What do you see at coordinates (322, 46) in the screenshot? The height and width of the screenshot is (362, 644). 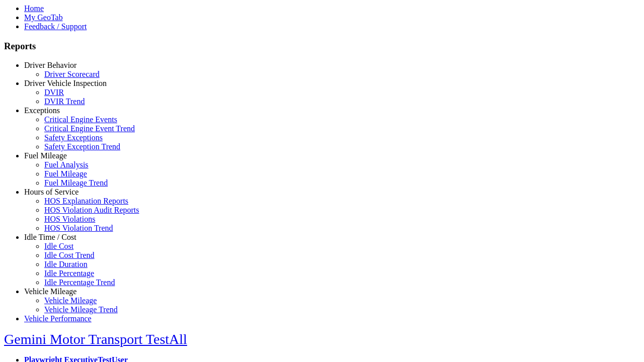 I see `h3: Reports` at bounding box center [322, 46].